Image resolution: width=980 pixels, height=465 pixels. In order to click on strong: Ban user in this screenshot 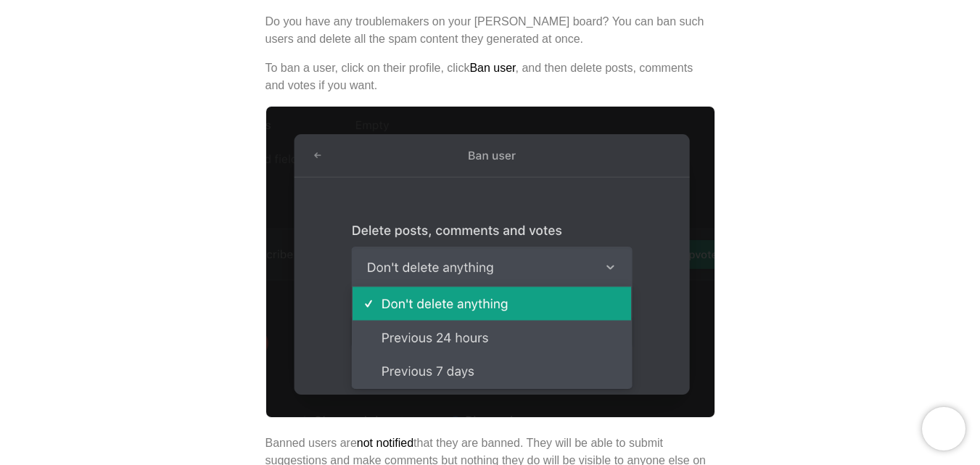, I will do `click(492, 67)`.